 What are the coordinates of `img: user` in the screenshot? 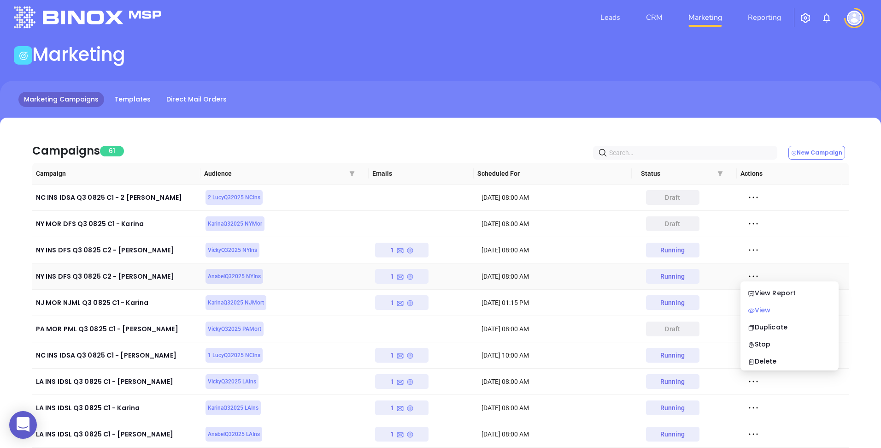 It's located at (854, 18).